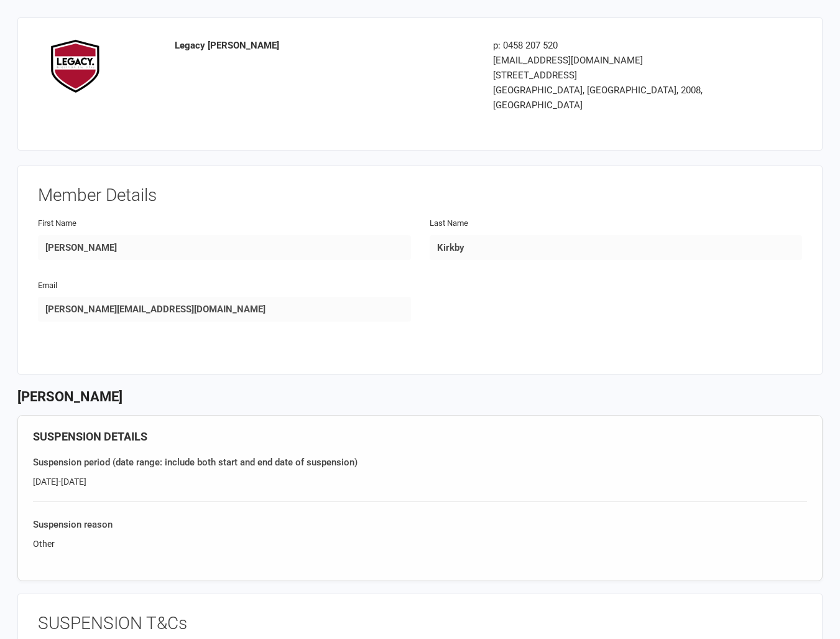 The height and width of the screenshot is (639, 840). I want to click on div: p: 0458 207 520, so click(611, 46).